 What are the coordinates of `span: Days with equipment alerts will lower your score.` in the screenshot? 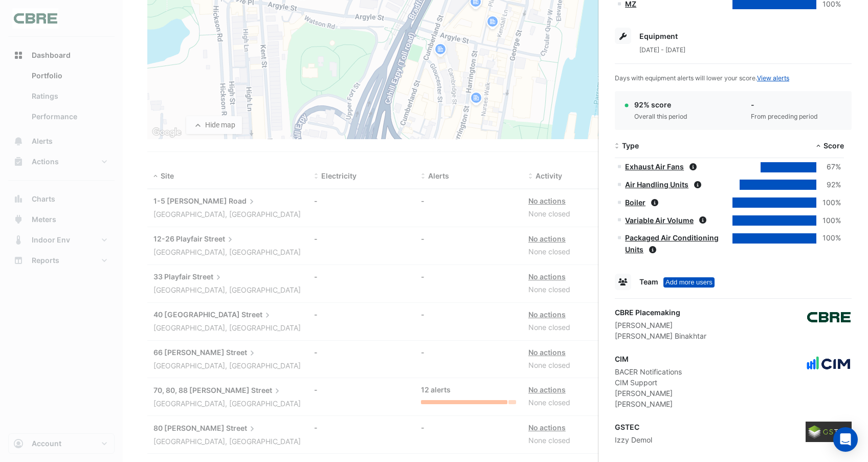 It's located at (702, 78).